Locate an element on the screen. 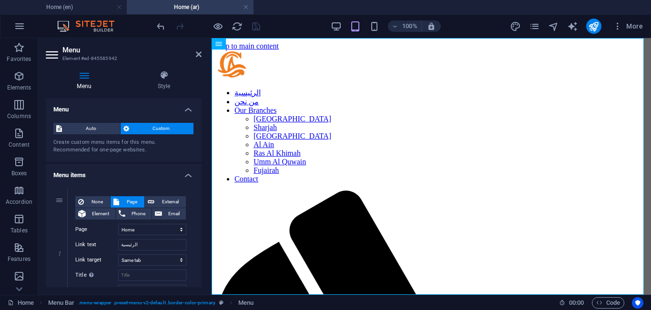 The width and height of the screenshot is (651, 310). button: Custom is located at coordinates (157, 129).